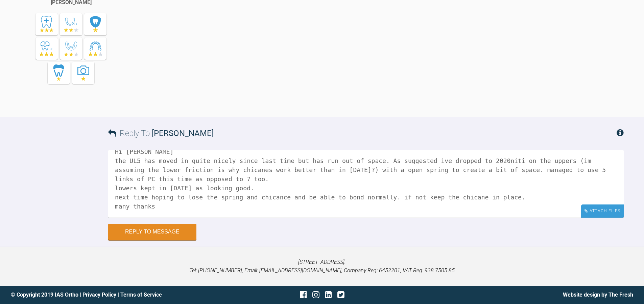 The image size is (644, 304). I want to click on h3: Reply To, so click(161, 133).